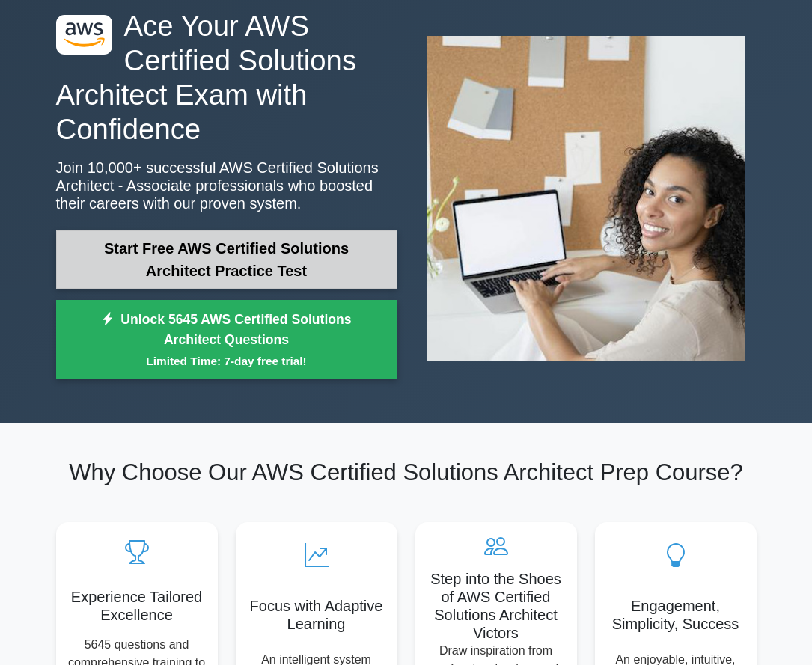  Describe the element at coordinates (406, 473) in the screenshot. I see `h2: Why Choose Our AWS Certified Solutions Architect Prep Course?` at that location.